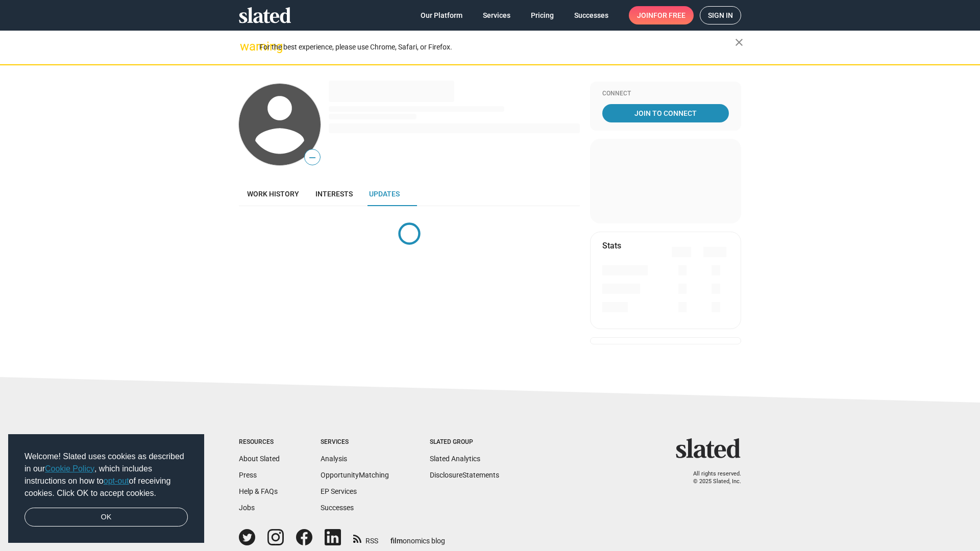  I want to click on a: Joinfor free, so click(661, 15).